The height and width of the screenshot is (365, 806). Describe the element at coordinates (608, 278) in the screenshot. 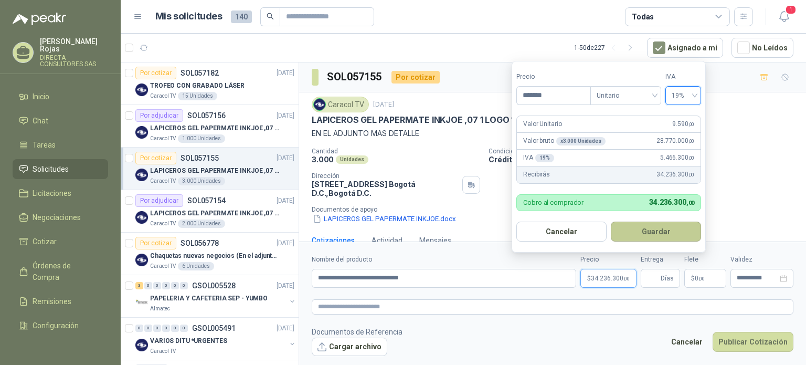

I see `p: $34.236.300,00` at that location.